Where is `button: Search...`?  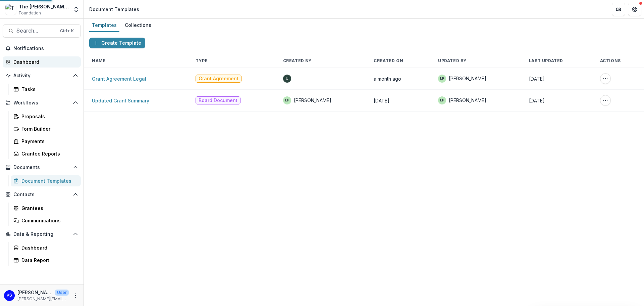 button: Search... is located at coordinates (42, 31).